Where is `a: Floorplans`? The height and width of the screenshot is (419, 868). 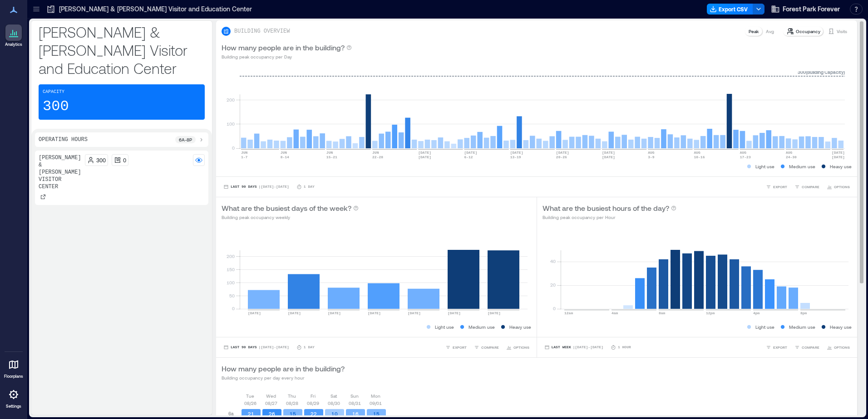
a: Floorplans is located at coordinates (14, 368).